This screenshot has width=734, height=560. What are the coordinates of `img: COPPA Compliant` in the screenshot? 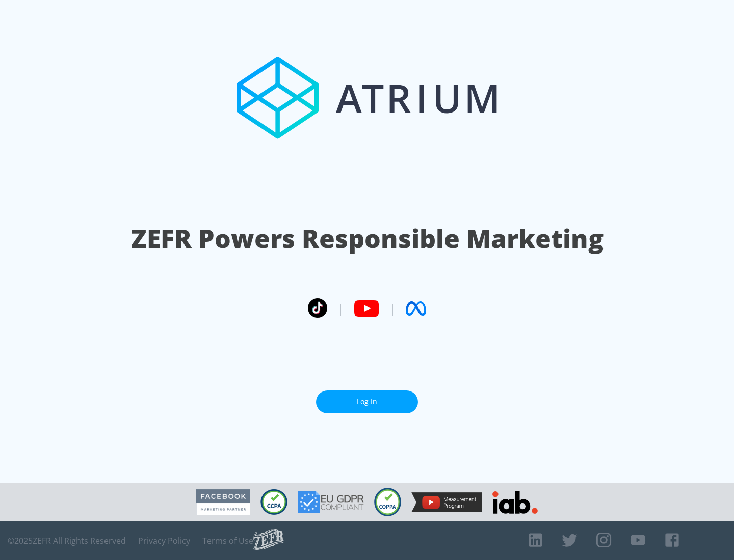 It's located at (387, 502).